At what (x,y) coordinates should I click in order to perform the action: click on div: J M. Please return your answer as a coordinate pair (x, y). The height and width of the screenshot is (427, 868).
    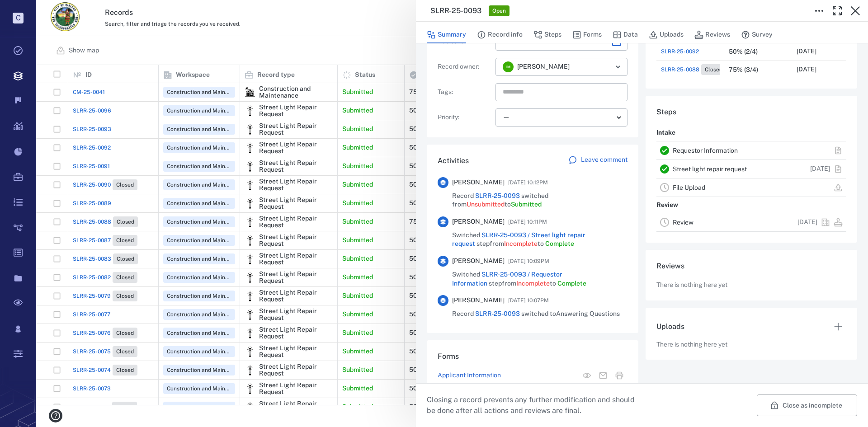
    Looking at the image, I should click on (508, 67).